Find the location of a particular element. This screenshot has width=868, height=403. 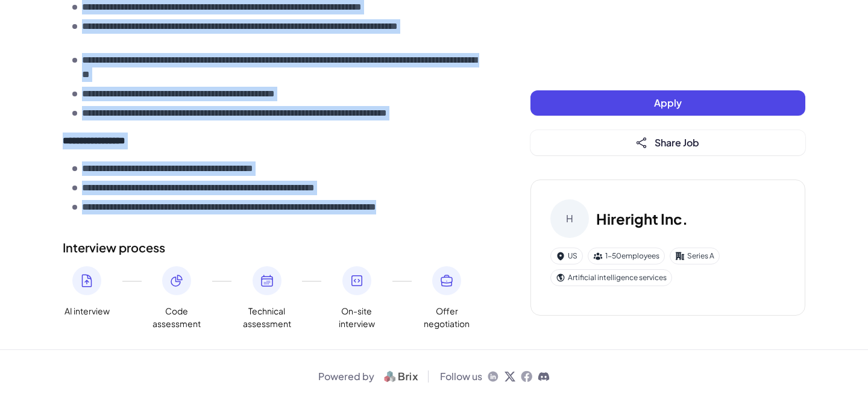

span: Powered by is located at coordinates (346, 377).